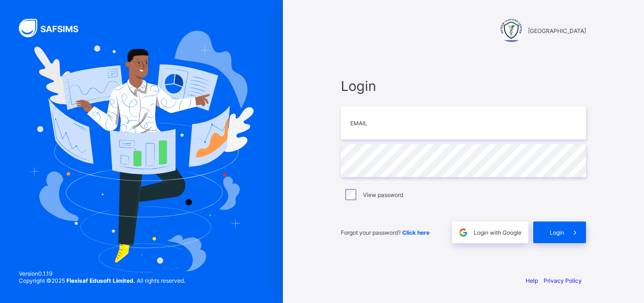 This screenshot has height=303, width=644. Describe the element at coordinates (385, 232) in the screenshot. I see `span: Forgot your password?` at that location.